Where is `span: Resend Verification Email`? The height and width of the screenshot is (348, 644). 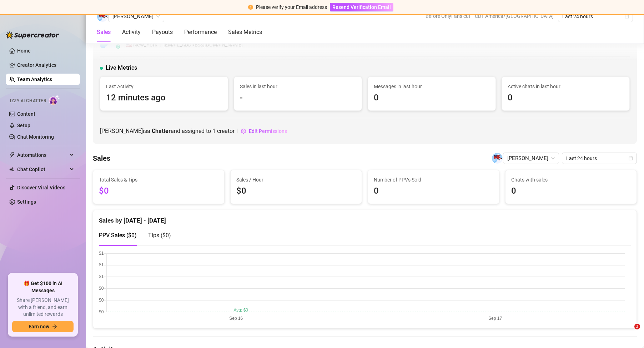
span: Resend Verification Email is located at coordinates (362, 7).